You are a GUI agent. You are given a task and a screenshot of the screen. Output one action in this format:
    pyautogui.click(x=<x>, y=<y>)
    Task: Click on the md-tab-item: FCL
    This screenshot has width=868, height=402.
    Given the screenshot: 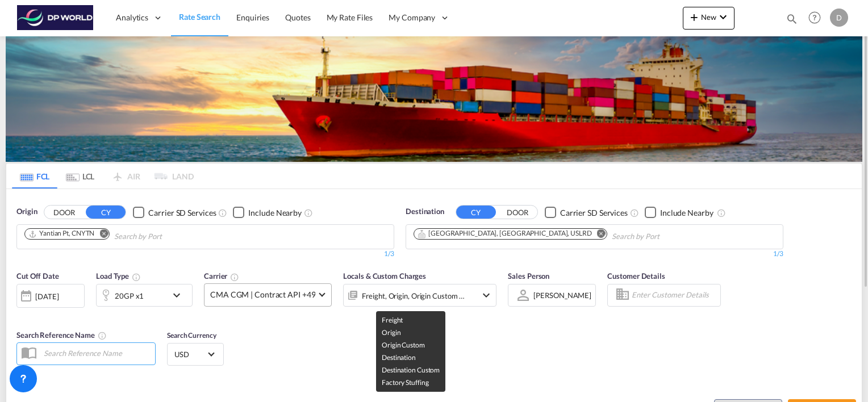 What is the action you would take?
    pyautogui.click(x=35, y=176)
    